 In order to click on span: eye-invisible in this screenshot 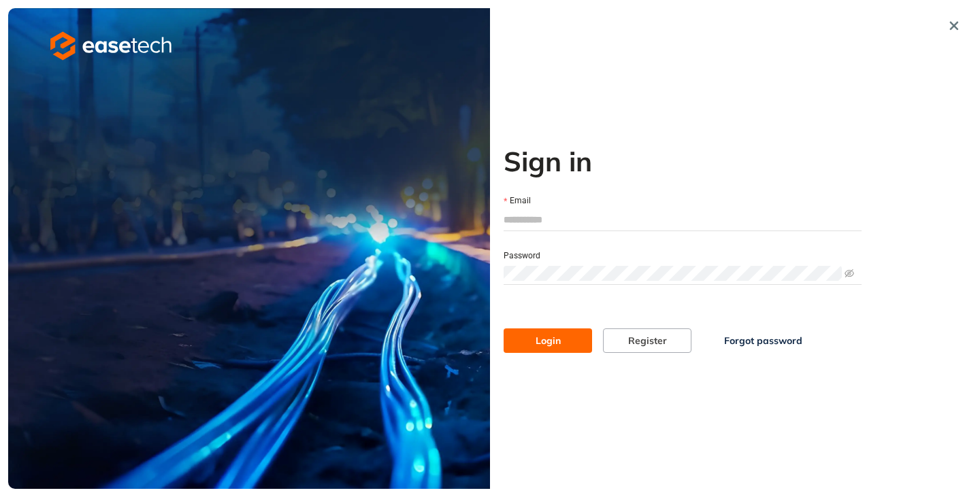, I will do `click(849, 273)`.